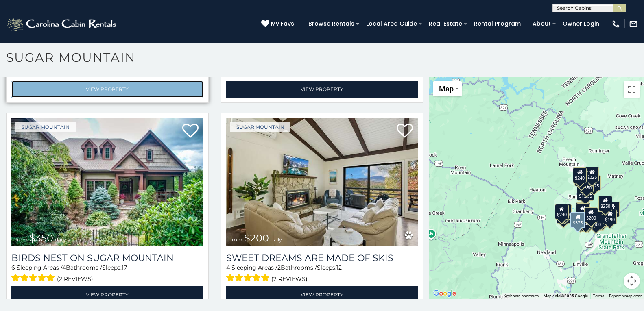  Describe the element at coordinates (13, 268) in the screenshot. I see `span: 6` at that location.